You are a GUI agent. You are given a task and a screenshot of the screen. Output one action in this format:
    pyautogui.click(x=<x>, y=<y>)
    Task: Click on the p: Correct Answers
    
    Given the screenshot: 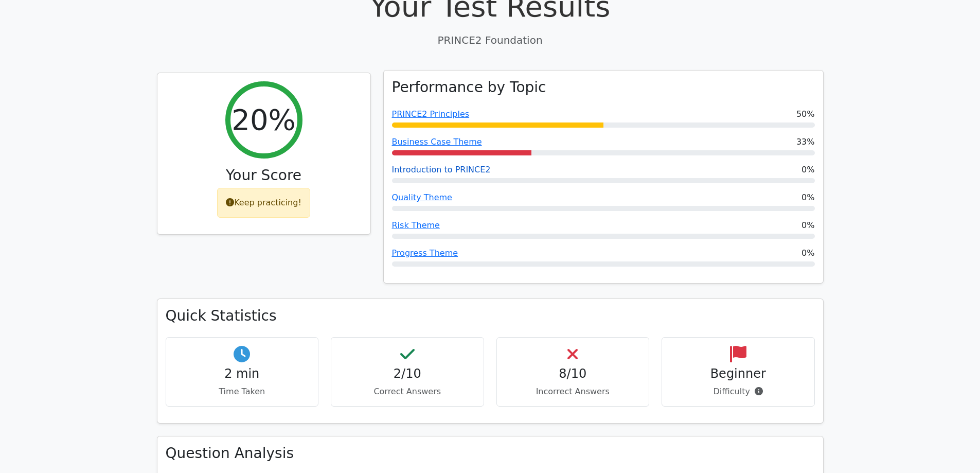 What is the action you would take?
    pyautogui.click(x=407, y=391)
    